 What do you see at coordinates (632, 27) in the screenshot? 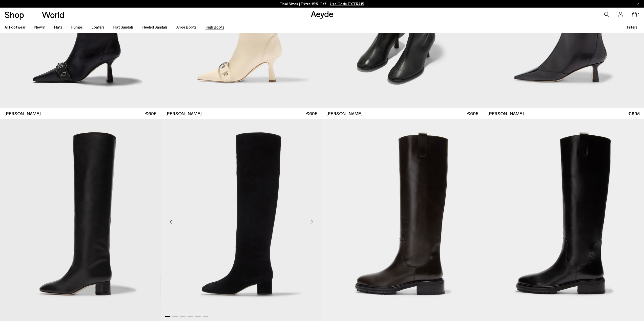
I see `span: Filters` at bounding box center [632, 27].